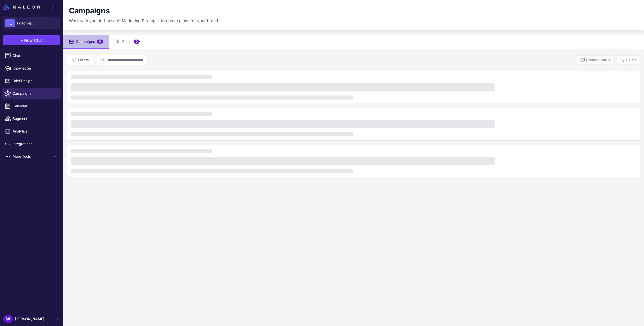 Image resolution: width=644 pixels, height=326 pixels. I want to click on a: Knowledge, so click(32, 68).